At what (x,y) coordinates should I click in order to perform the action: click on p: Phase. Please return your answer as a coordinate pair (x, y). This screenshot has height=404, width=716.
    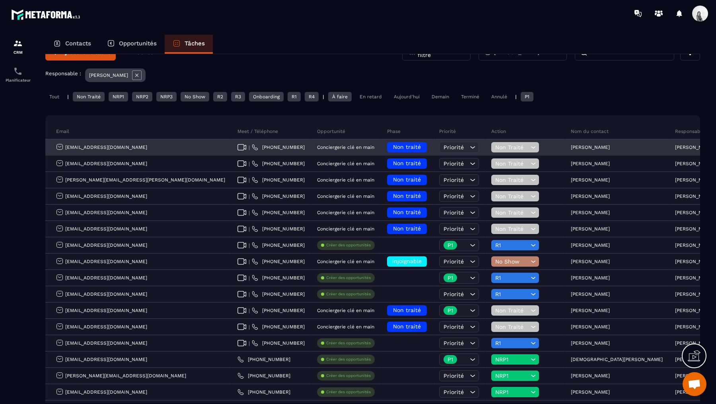
    Looking at the image, I should click on (394, 131).